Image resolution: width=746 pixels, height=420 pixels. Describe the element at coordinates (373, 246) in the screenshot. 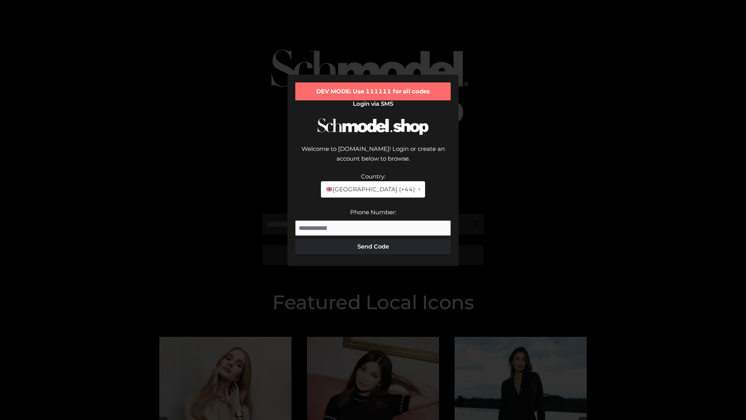

I see `button: Send Code` at that location.